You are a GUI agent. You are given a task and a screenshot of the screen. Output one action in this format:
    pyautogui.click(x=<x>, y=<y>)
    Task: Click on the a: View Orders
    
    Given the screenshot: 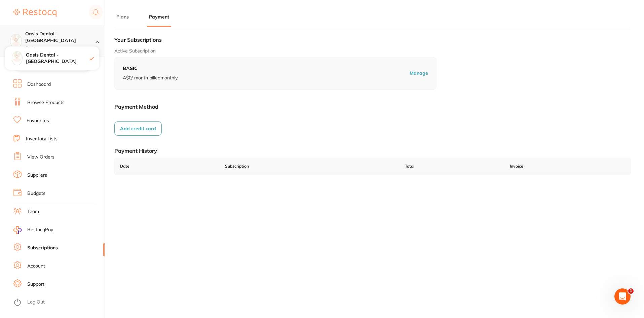 What is the action you would take?
    pyautogui.click(x=41, y=157)
    